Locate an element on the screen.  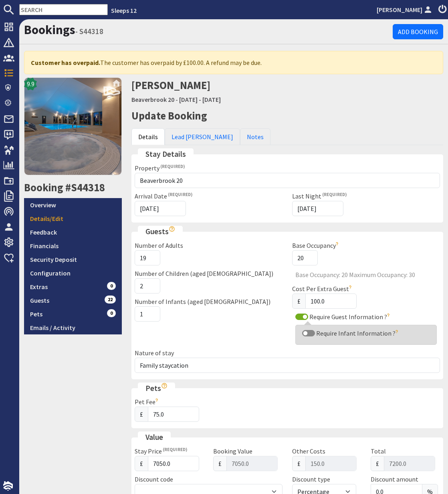
a: 9.9 is located at coordinates (73, 129).